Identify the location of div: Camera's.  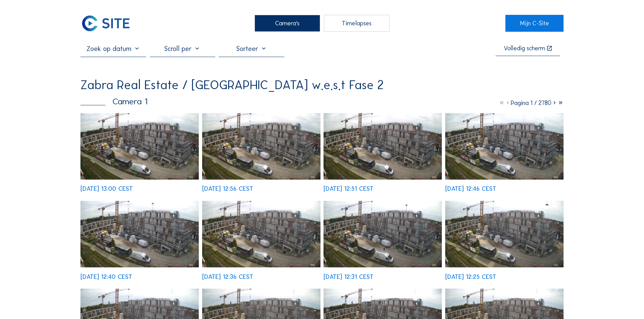
(287, 24).